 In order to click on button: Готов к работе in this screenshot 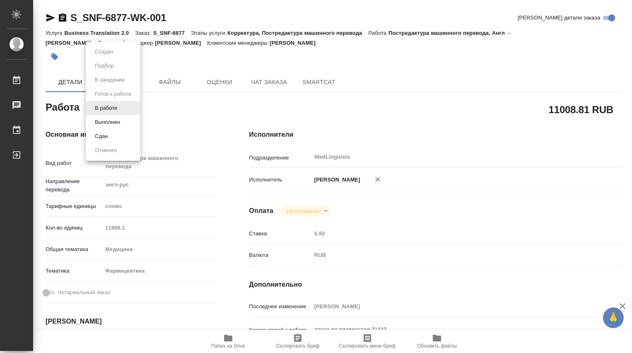, I will do `click(113, 94)`.